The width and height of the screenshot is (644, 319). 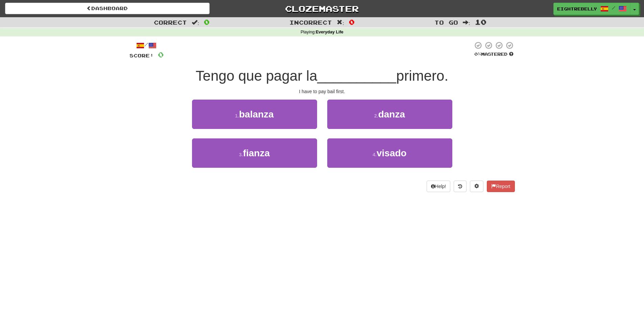 I want to click on button: Help!, so click(x=439, y=186).